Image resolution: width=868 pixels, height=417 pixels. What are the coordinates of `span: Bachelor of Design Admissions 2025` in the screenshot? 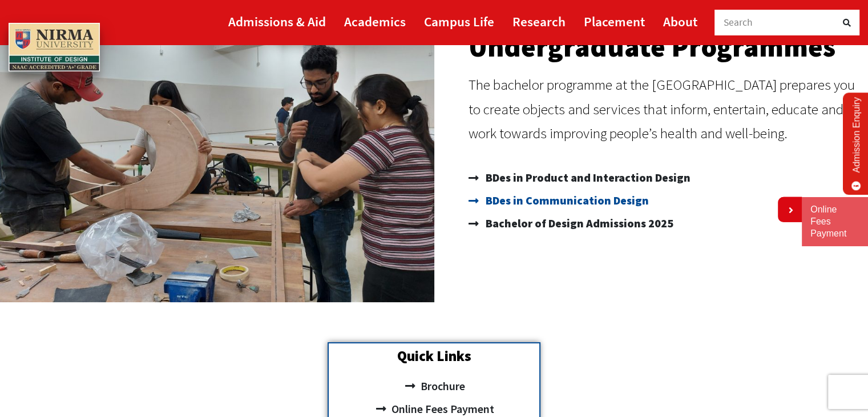 It's located at (578, 223).